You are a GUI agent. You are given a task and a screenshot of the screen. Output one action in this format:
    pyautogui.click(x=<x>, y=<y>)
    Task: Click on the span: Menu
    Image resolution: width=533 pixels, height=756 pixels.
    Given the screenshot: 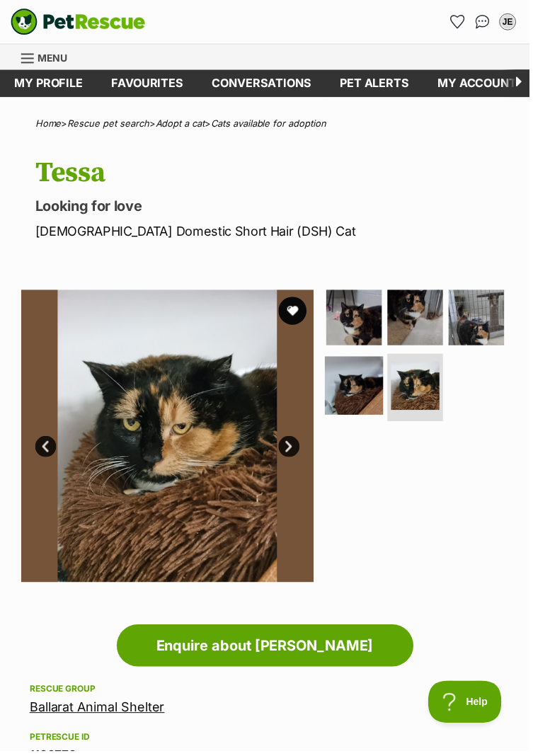 What is the action you would take?
    pyautogui.click(x=52, y=58)
    